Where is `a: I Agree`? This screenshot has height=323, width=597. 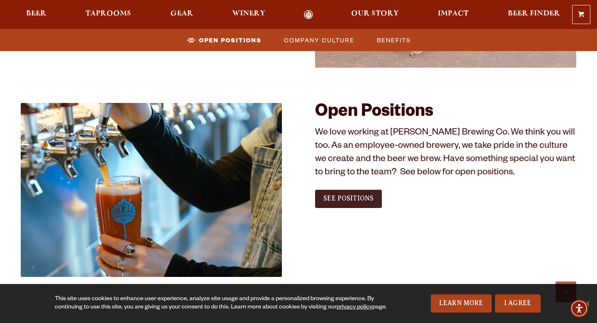
a: I Agree is located at coordinates (518, 303).